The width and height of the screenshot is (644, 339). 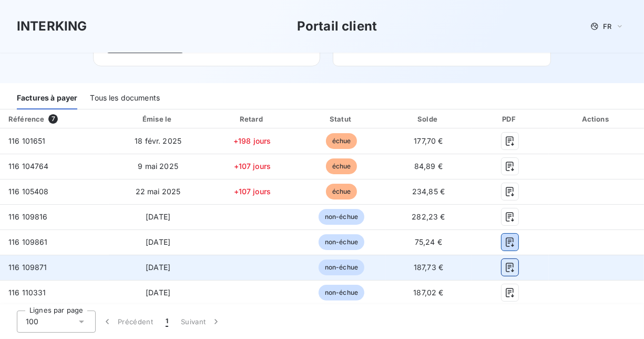 What do you see at coordinates (428, 166) in the screenshot?
I see `span: 84,89 €` at bounding box center [428, 166].